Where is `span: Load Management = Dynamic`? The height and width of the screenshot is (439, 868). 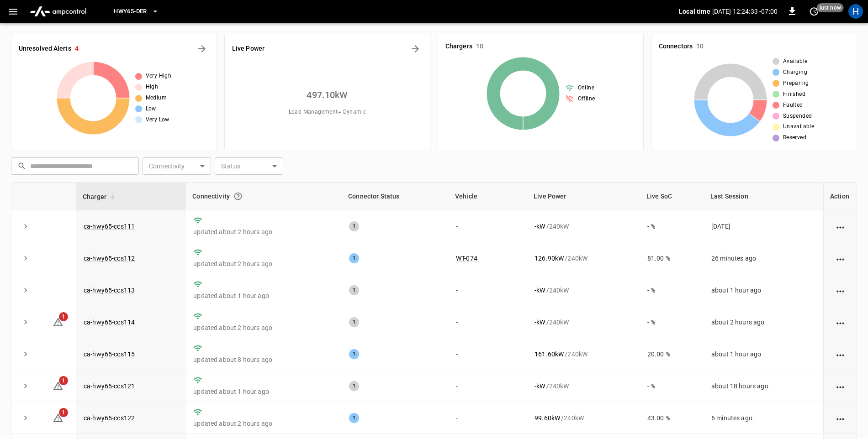 span: Load Management = Dynamic is located at coordinates (327, 112).